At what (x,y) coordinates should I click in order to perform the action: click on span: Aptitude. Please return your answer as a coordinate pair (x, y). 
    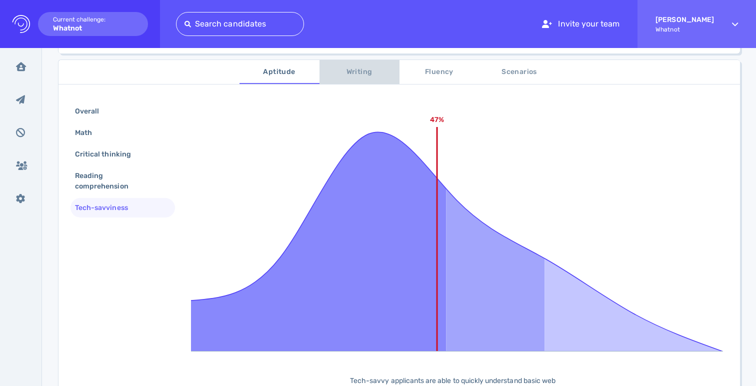
    Looking at the image, I should click on (280, 72).